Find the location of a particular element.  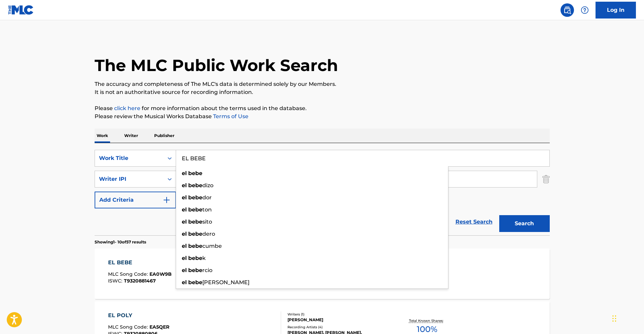

div: Drag is located at coordinates (614, 318).